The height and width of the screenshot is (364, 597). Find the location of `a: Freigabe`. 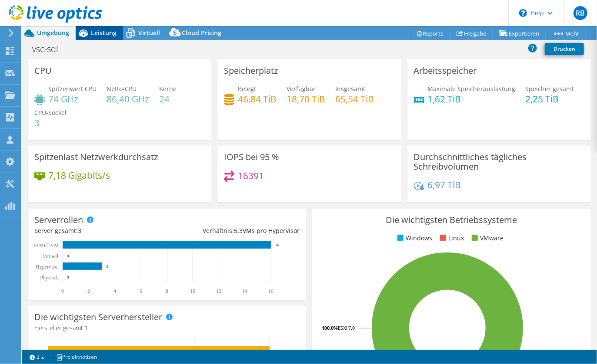

a: Freigabe is located at coordinates (471, 33).